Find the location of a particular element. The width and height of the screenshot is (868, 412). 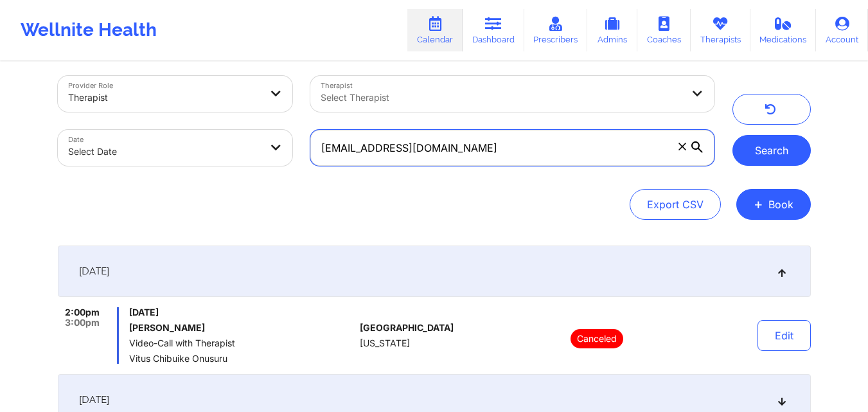

div: Therapist is located at coordinates (165, 98).